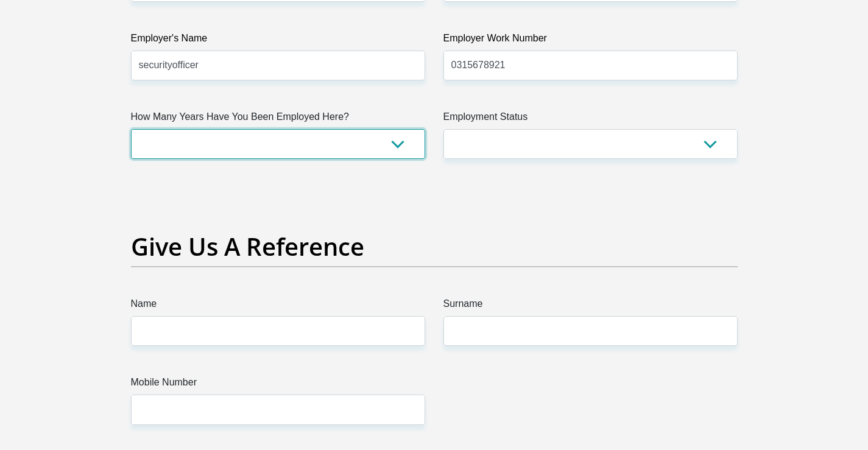  I want to click on input: Name, so click(278, 331).